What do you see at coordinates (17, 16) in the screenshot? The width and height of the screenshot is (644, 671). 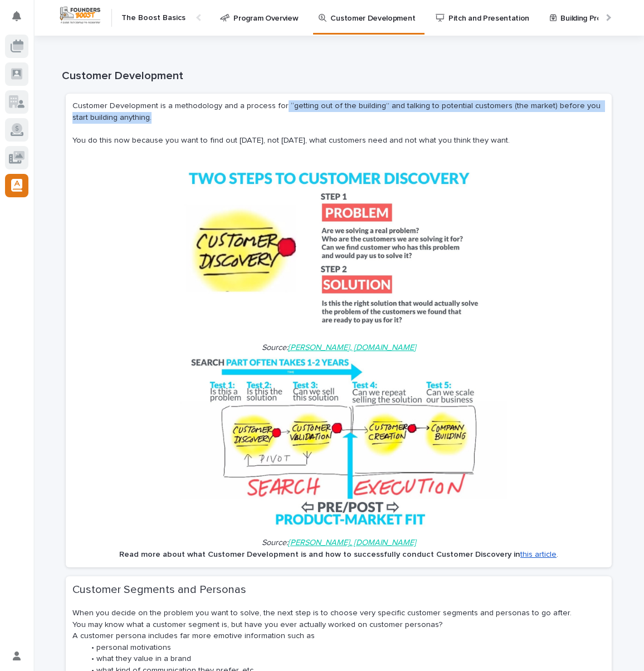 I see `button: Notifications` at bounding box center [17, 16].